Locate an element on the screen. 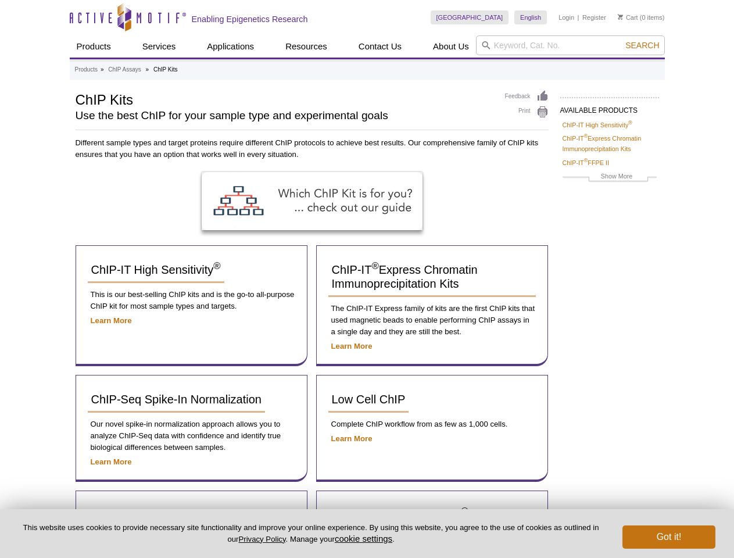  h1: ChIP Kits is located at coordinates (284, 99).